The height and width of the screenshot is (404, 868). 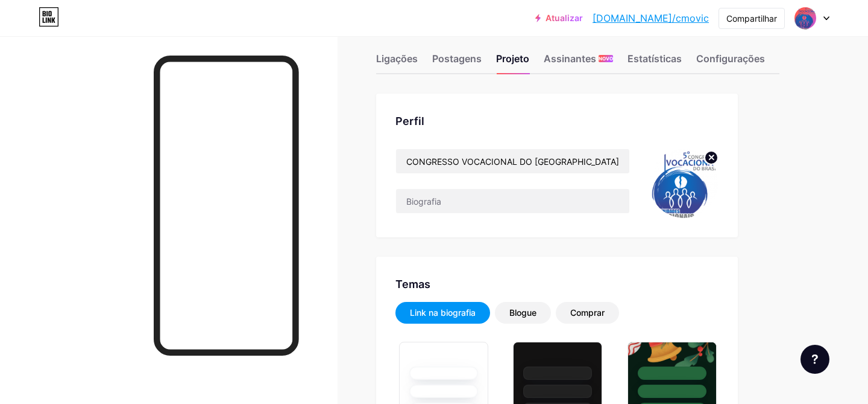 What do you see at coordinates (513, 201) in the screenshot?
I see `input: Biografia` at bounding box center [513, 201].